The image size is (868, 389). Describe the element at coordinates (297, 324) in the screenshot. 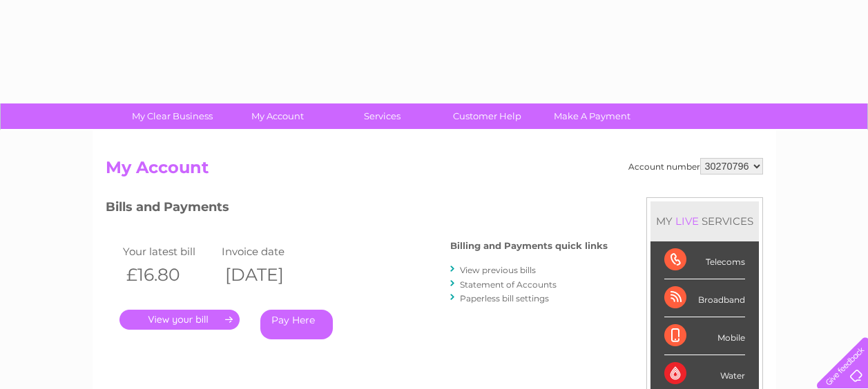

I see `a: Pay Here` at that location.